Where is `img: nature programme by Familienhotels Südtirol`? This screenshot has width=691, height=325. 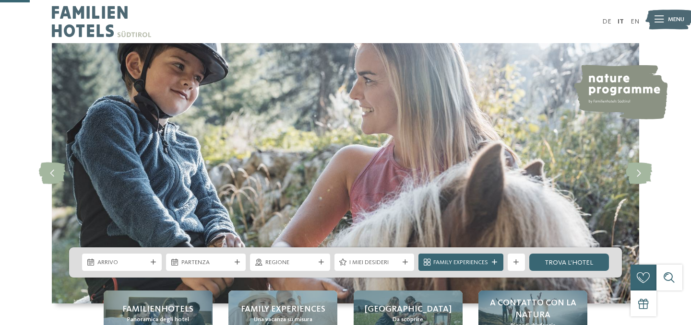 img: nature programme by Familienhotels Südtirol is located at coordinates (620, 92).